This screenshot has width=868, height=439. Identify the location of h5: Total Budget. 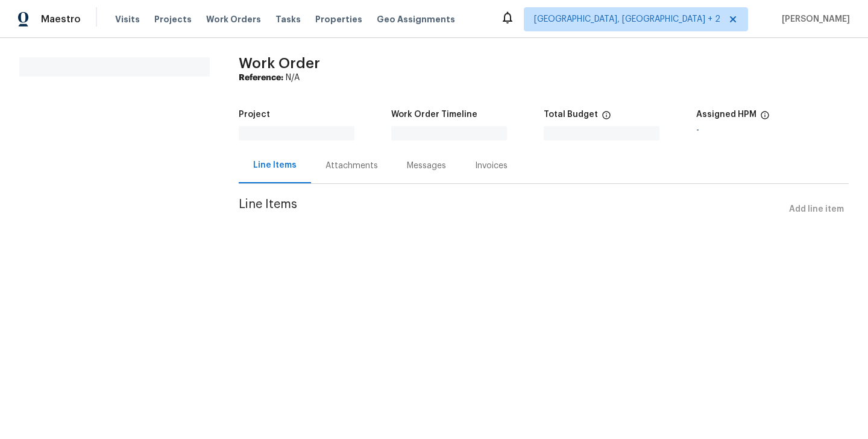
(571, 115).